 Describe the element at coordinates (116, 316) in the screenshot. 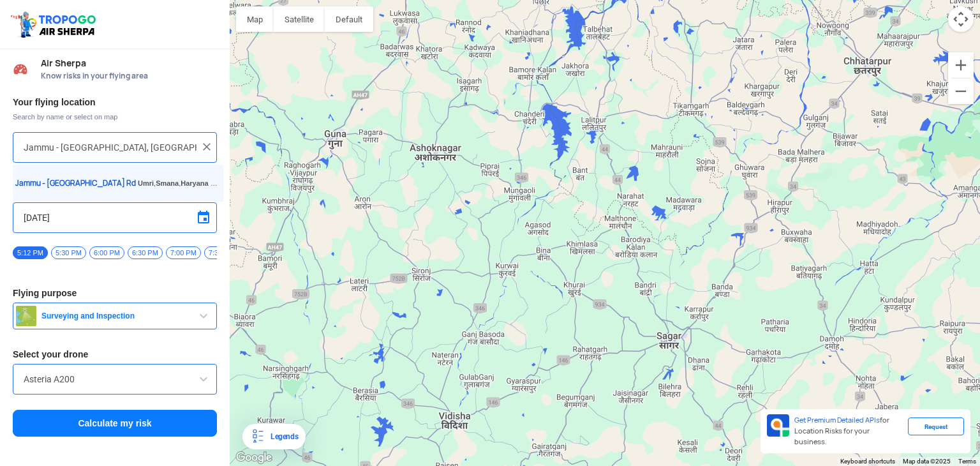

I see `span: Surveying and Inspection` at that location.